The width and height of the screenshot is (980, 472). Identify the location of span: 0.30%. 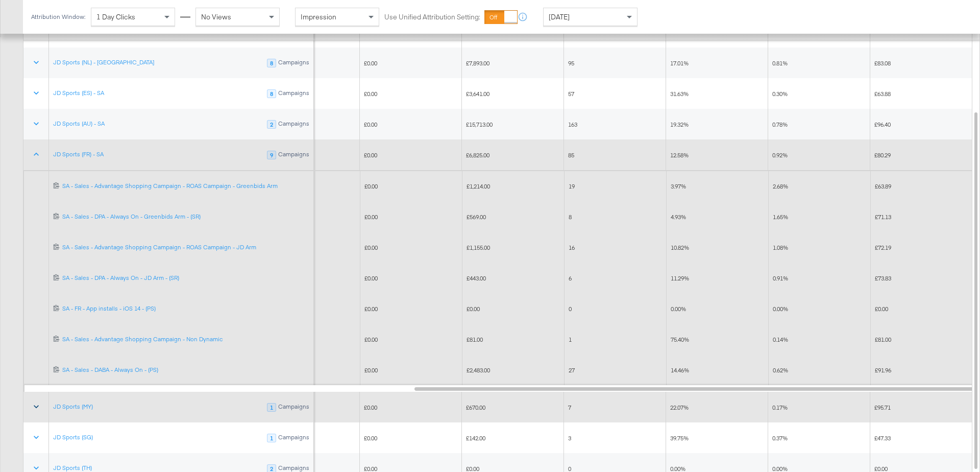
(780, 93).